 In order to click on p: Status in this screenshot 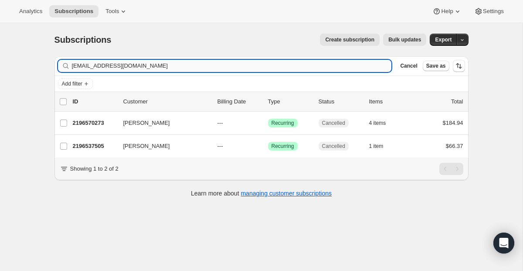, I will do `click(340, 102)`.